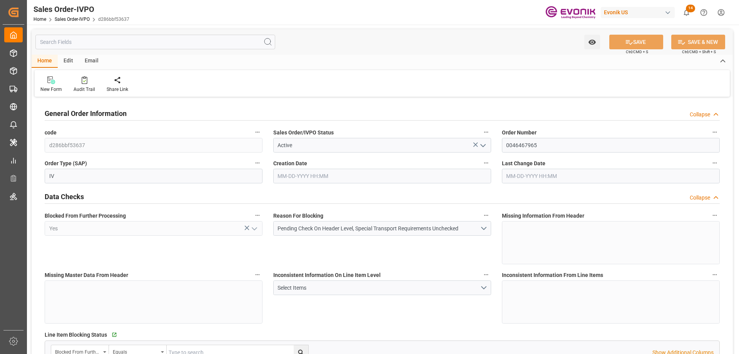 Image resolution: width=739 pixels, height=354 pixels. What do you see at coordinates (66, 163) in the screenshot?
I see `span: Order Type (SAP)` at bounding box center [66, 163].